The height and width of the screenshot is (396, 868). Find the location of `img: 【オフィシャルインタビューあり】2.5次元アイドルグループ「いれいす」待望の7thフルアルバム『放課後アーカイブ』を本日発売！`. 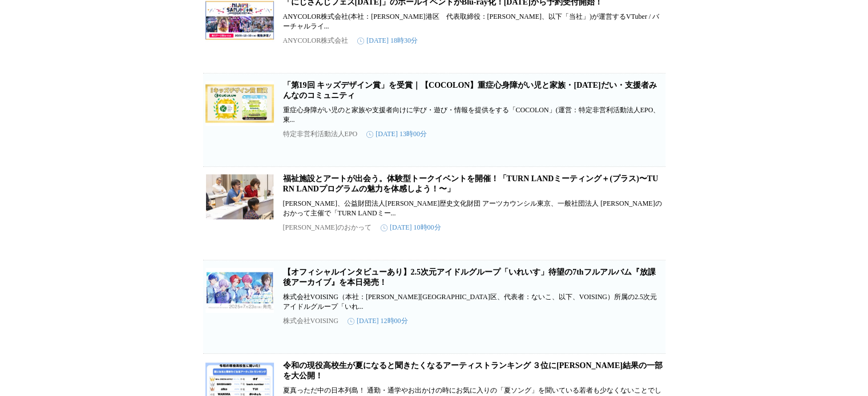

img: 【オフィシャルインタビューあり】2.5次元アイドルグループ「いれいす」待望の7thフルアルバム『放課後アーカイブ』を本日発売！ is located at coordinates (240, 290).